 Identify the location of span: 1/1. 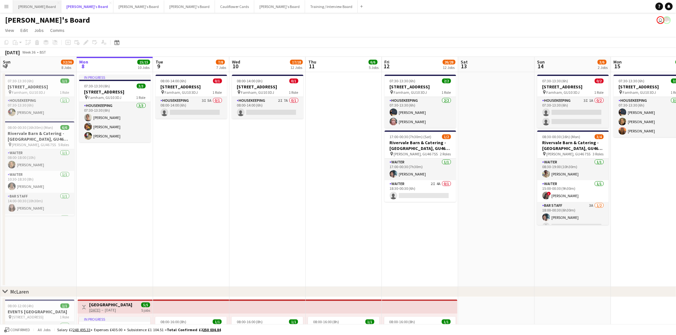
(446, 322).